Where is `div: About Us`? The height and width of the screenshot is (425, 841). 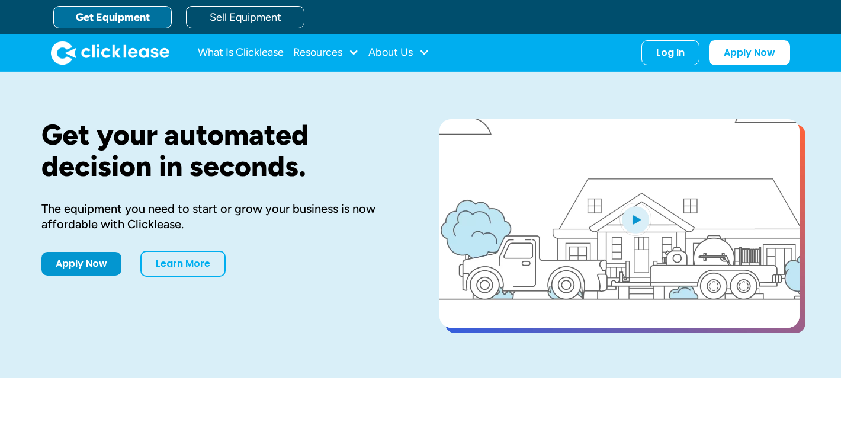
div: About Us is located at coordinates (399, 53).